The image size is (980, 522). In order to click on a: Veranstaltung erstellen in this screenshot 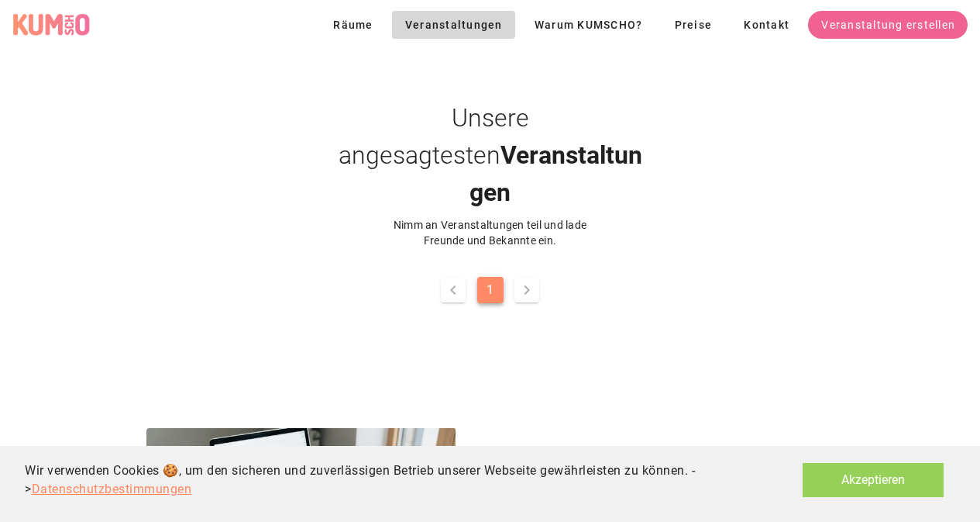, I will do `click(888, 25)`.